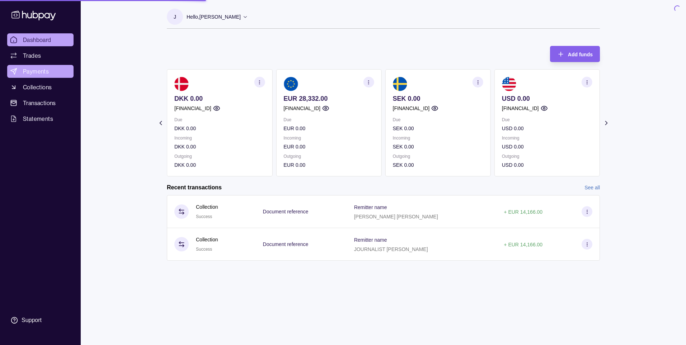 The width and height of the screenshot is (686, 345). Describe the element at coordinates (181, 84) in the screenshot. I see `img: dk` at that location.